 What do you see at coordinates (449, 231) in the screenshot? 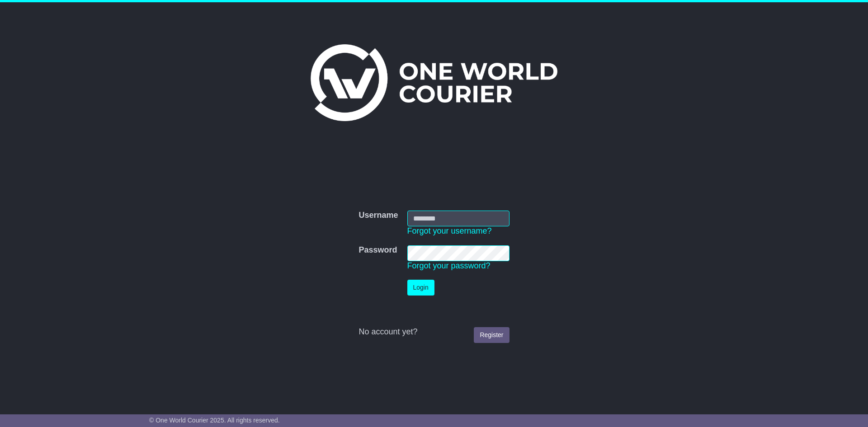
I see `a: Forgot your username?` at bounding box center [449, 231].